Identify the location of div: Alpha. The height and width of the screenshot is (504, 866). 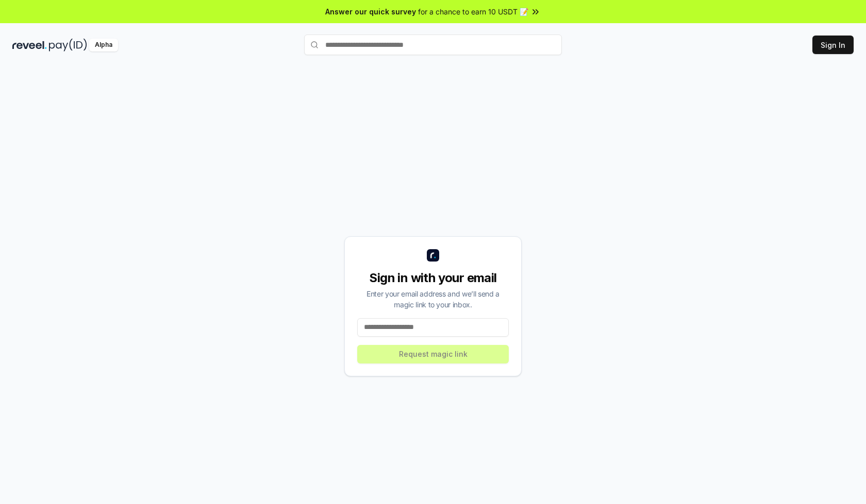
(104, 45).